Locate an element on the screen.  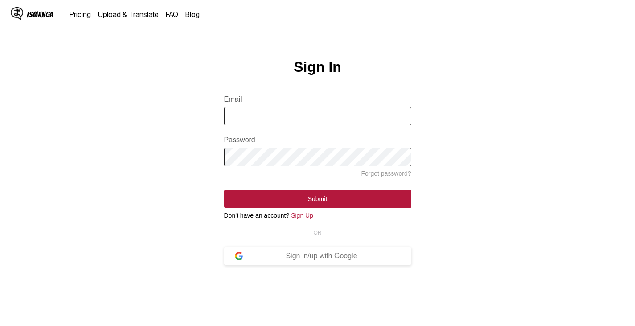
a: IsManga LogoIsManga is located at coordinates (40, 14).